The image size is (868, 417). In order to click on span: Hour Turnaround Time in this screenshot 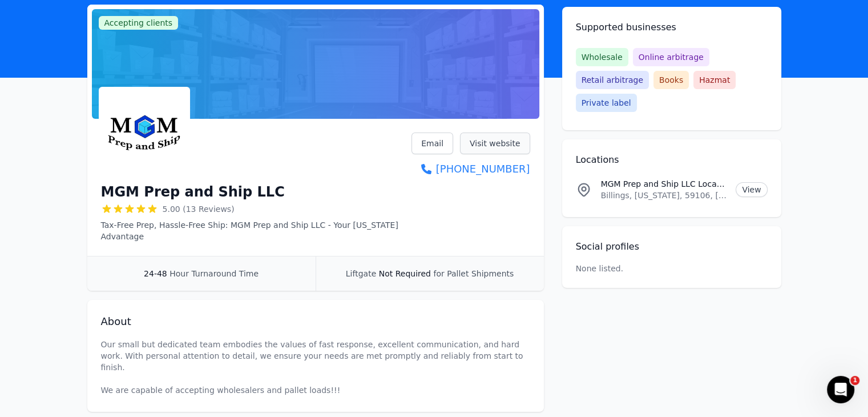, I will do `click(214, 274)`.